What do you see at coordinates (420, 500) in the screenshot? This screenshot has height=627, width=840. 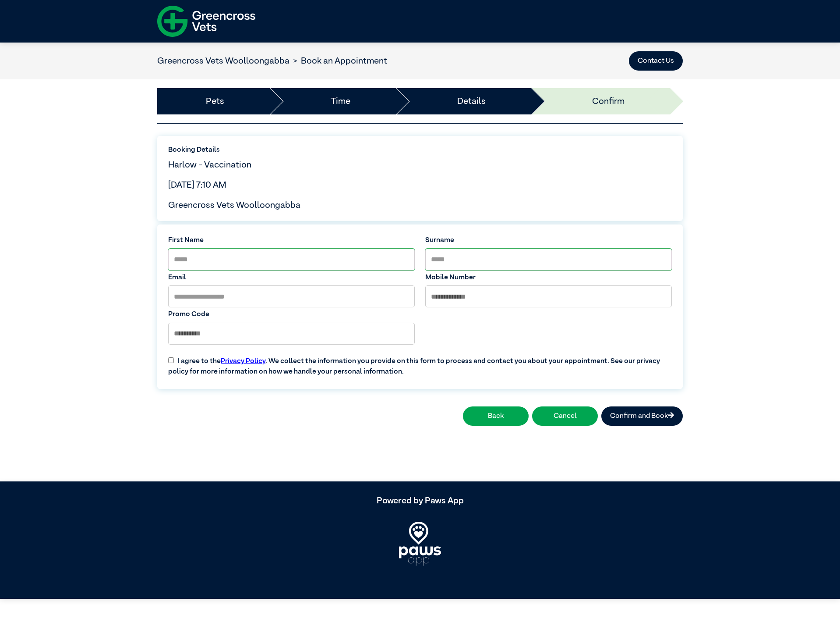 I see `h5: Powered by Paws App` at bounding box center [420, 500].